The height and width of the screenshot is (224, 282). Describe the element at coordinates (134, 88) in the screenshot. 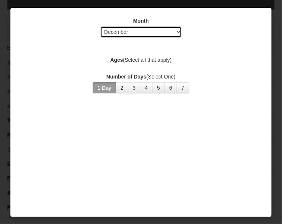

I see `button: 3` at that location.